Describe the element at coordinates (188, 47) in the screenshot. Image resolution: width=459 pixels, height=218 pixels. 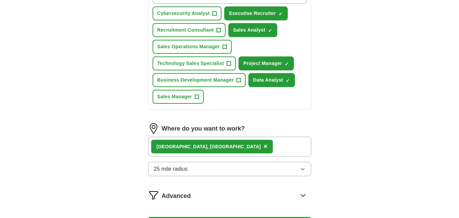
I see `span: Sales Operations Manager` at that location.